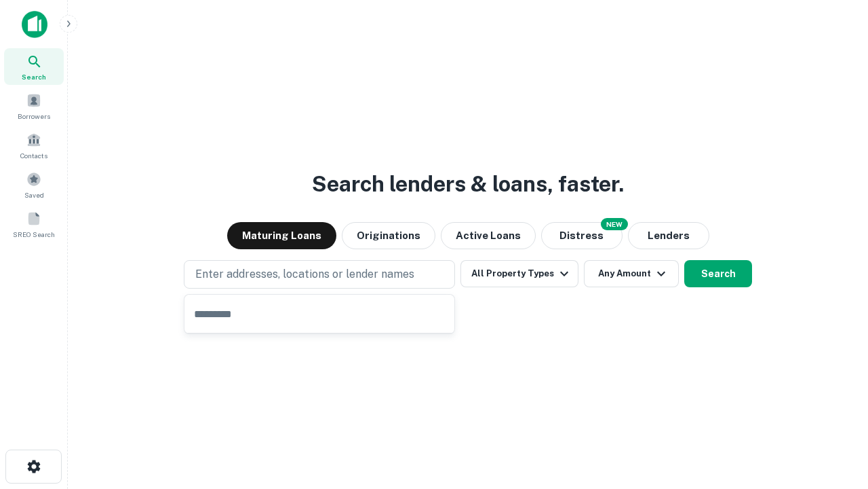 This screenshot has height=489, width=868. Describe the element at coordinates (668, 236) in the screenshot. I see `button: Lenders` at that location.